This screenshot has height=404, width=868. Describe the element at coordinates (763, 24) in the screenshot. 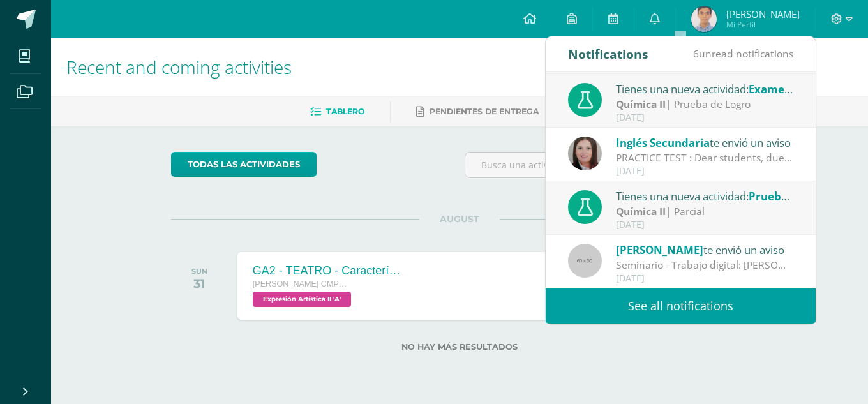

I see `span: Mi Perfil` at that location.